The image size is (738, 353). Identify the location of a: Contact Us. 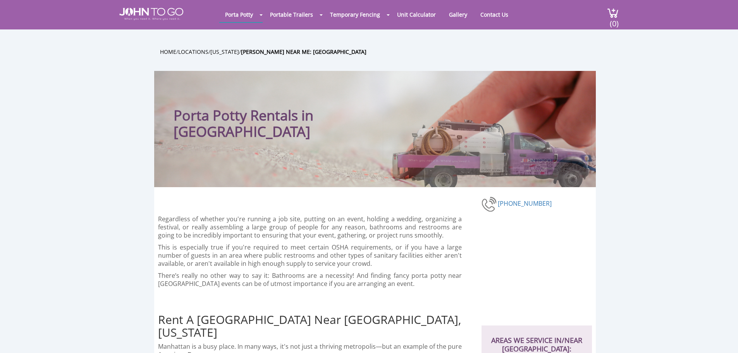
(495, 14).